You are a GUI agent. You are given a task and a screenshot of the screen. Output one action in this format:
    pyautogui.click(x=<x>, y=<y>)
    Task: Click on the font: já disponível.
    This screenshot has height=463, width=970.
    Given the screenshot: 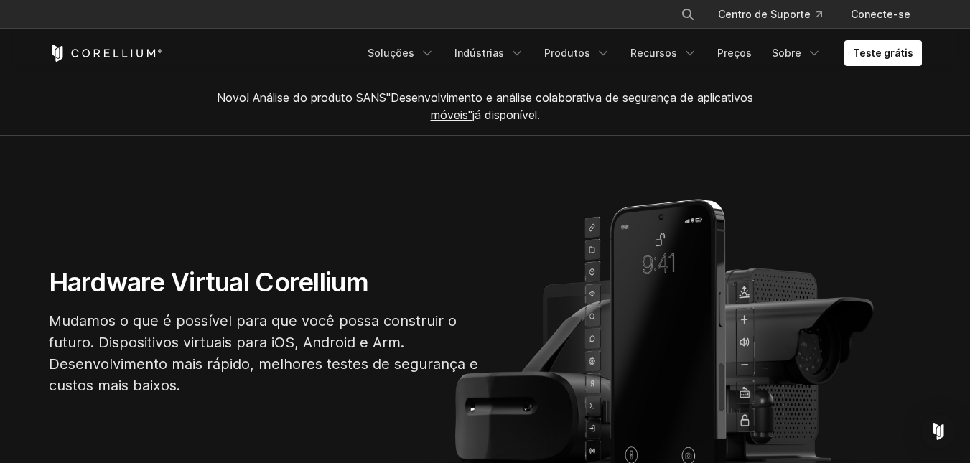 What is the action you would take?
    pyautogui.click(x=506, y=115)
    